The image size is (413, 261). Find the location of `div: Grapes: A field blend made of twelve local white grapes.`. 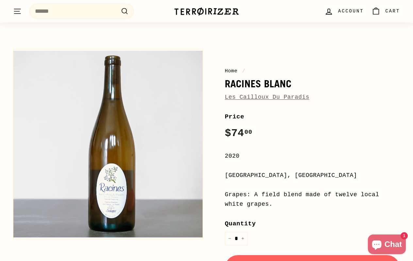

div: Grapes: A field blend made of twelve local white grapes. is located at coordinates (312, 199).